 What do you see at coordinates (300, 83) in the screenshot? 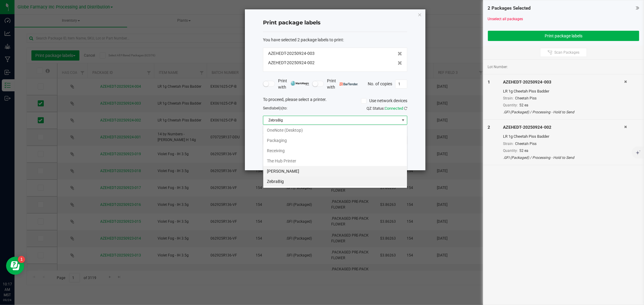
I see `img: mark_magic_cybra.png` at bounding box center [300, 83].